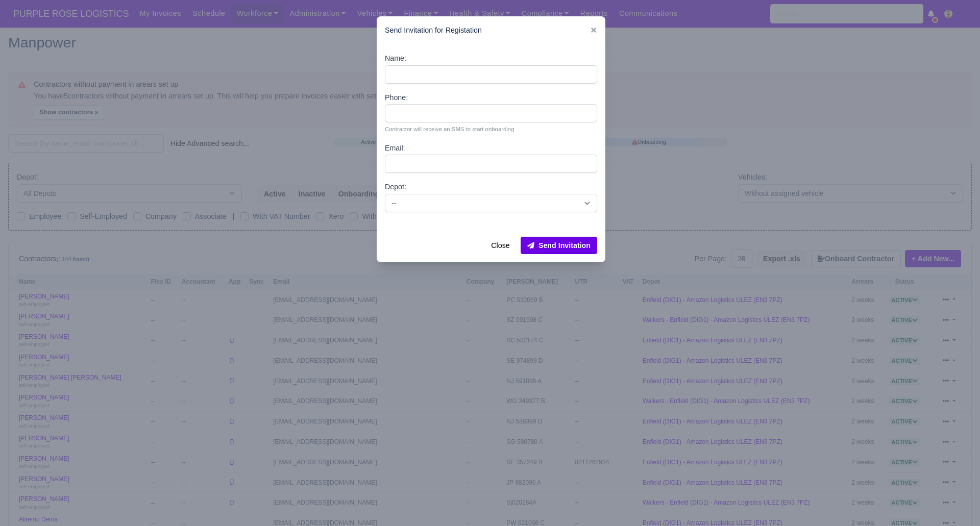 This screenshot has width=980, height=526. Describe the element at coordinates (396, 98) in the screenshot. I see `label: Phone:` at that location.